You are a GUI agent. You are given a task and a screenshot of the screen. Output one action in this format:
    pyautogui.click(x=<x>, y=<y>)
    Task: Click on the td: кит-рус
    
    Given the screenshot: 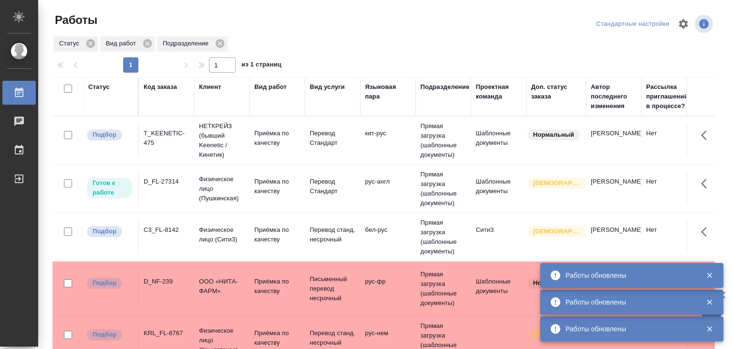 What is the action you would take?
    pyautogui.click(x=388, y=140)
    